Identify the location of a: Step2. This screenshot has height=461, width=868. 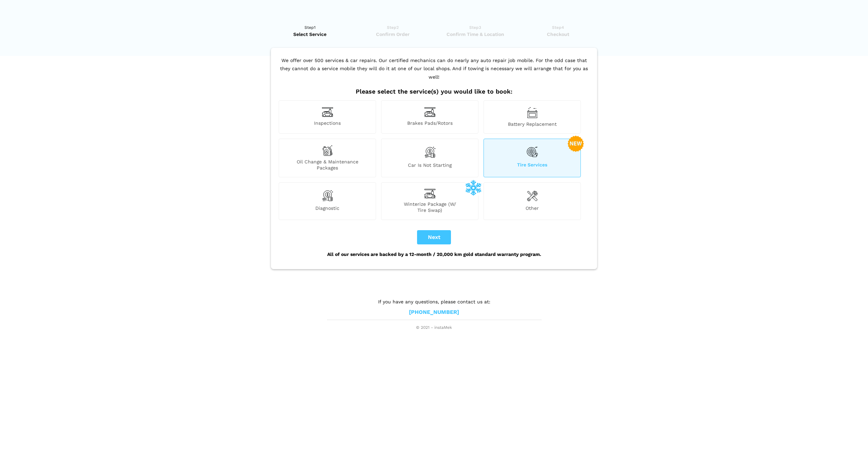
(393, 31).